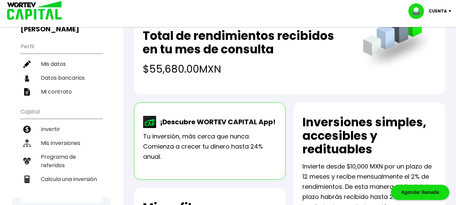 The height and width of the screenshot is (205, 456). Describe the element at coordinates (246, 69) in the screenshot. I see `h4: $55,680.00 MXN` at that location.